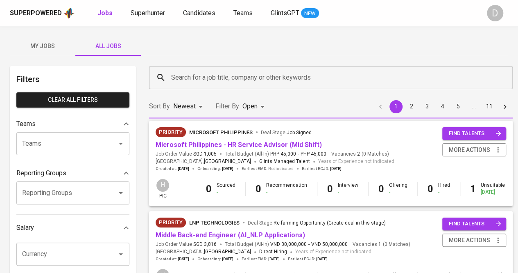  I want to click on div: Reporting Groups, so click(73, 173).